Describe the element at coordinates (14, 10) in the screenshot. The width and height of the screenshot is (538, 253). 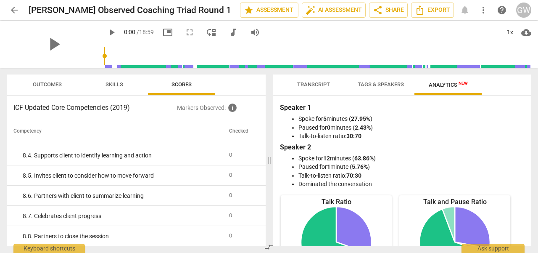
I see `span: arrow_back` at that location.